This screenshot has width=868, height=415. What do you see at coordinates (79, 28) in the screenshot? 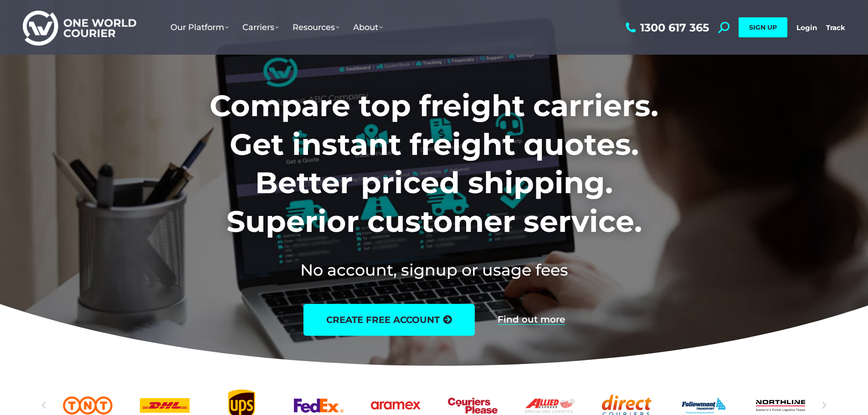
I see `img: One World Courier` at bounding box center [79, 28].